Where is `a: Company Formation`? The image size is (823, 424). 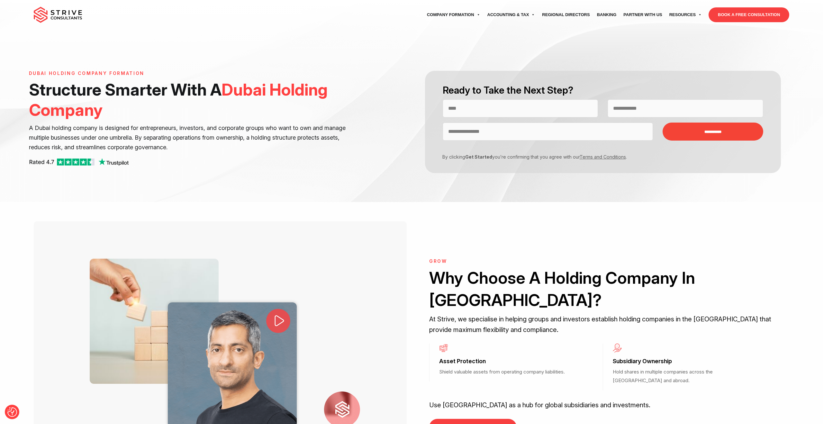 a: Company Formation is located at coordinates (454, 15).